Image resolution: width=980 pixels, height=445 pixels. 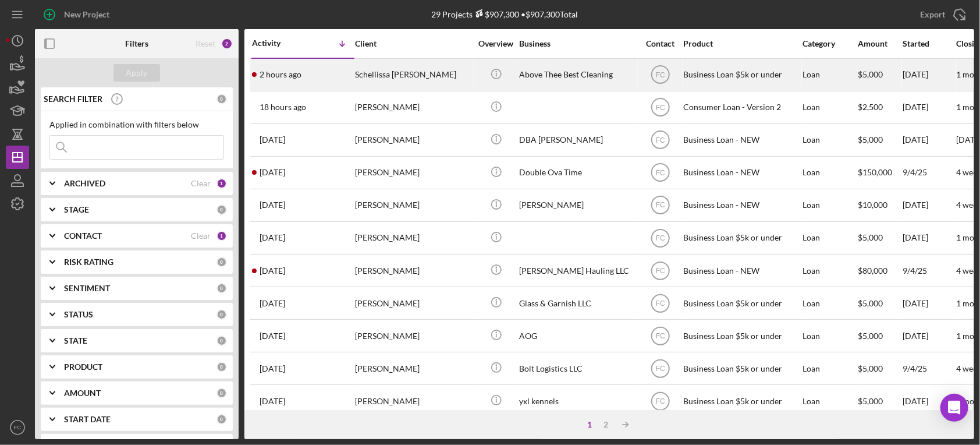 I want to click on div: Double Ova Time, so click(x=578, y=173).